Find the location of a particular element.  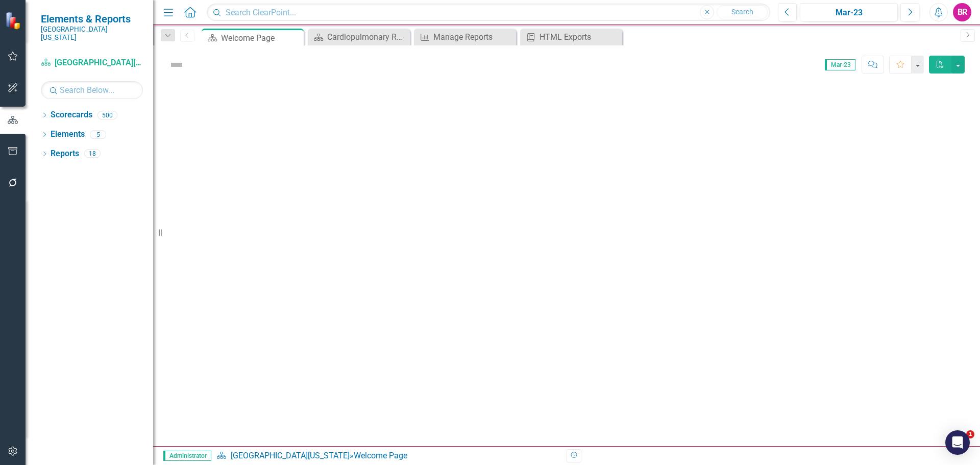

div: 5 is located at coordinates (98, 134).